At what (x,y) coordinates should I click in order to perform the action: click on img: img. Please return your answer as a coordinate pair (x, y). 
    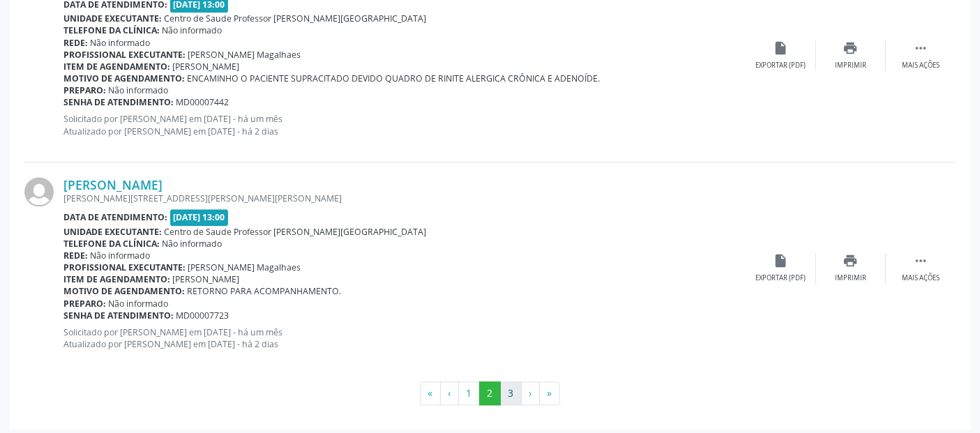
    Looking at the image, I should click on (39, 192).